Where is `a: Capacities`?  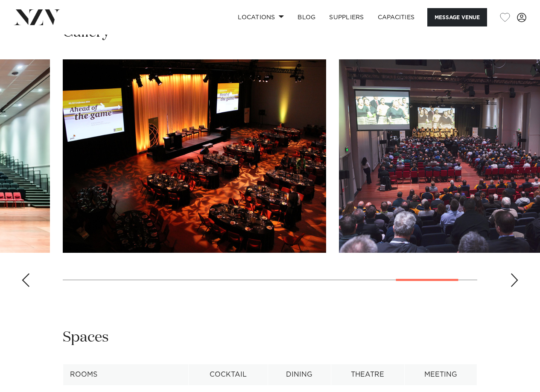 a: Capacities is located at coordinates (396, 17).